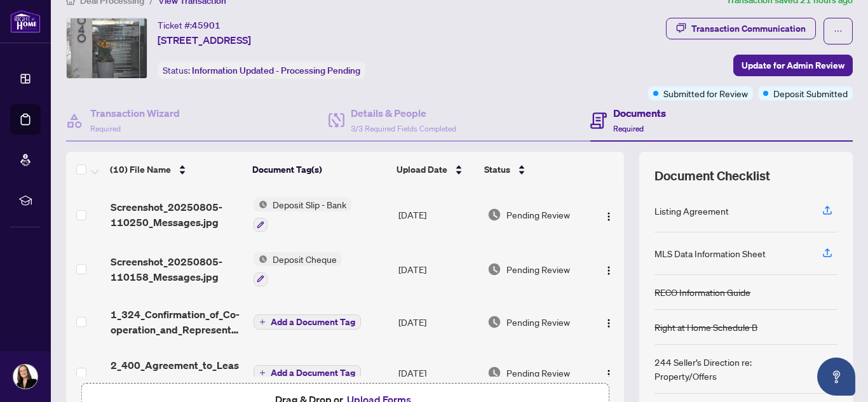 The height and width of the screenshot is (402, 868). I want to click on span: Screenshot_20250805-110250_Messages.jpg, so click(177, 215).